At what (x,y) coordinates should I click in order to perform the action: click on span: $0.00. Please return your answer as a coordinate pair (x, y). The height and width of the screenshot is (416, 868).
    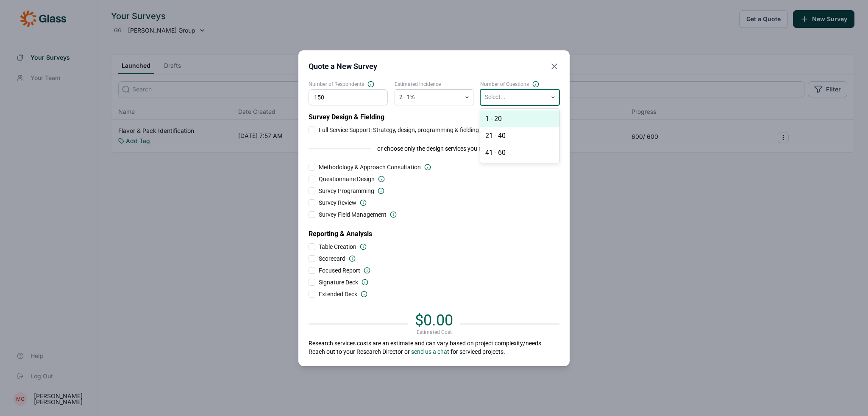
    Looking at the image, I should click on (434, 321).